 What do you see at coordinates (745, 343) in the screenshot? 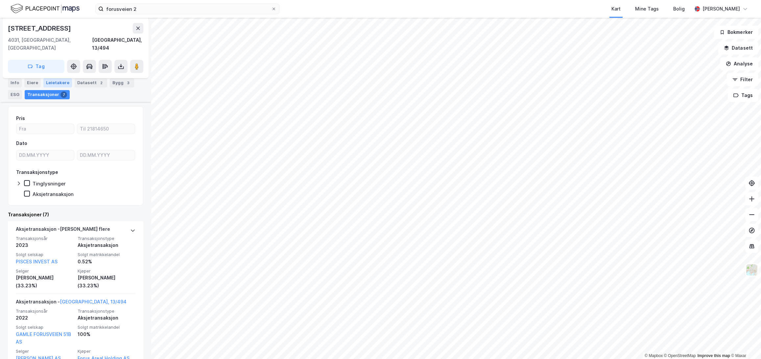
I see `div: Kontrollprogram for chat` at bounding box center [745, 343].